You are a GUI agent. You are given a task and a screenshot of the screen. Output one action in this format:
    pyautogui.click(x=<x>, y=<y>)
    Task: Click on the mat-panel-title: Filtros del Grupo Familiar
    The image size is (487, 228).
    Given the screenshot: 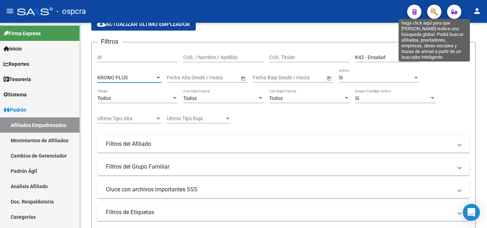 What is the action you would take?
    pyautogui.click(x=279, y=167)
    